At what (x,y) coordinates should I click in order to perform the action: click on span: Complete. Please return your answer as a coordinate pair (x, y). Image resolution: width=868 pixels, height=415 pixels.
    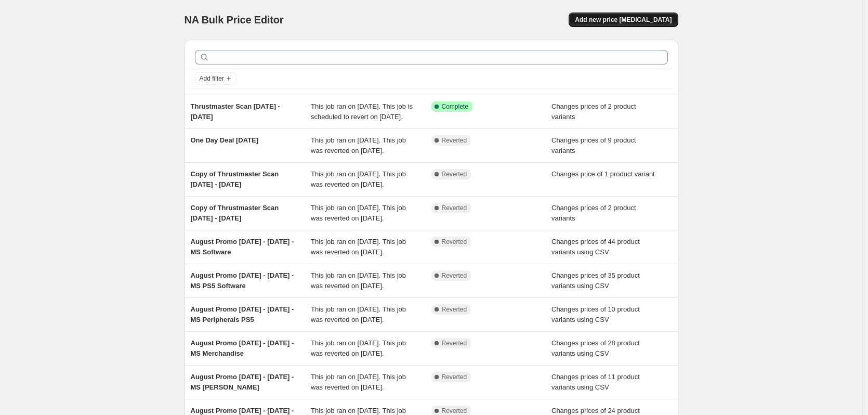
    Looking at the image, I should click on (455, 106).